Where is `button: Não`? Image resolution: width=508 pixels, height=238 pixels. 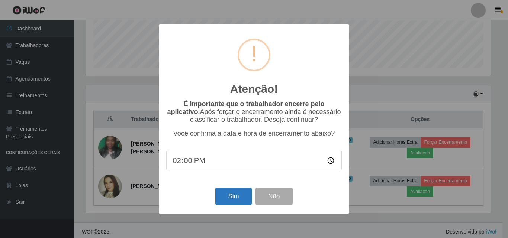
button: Não is located at coordinates (274, 196).